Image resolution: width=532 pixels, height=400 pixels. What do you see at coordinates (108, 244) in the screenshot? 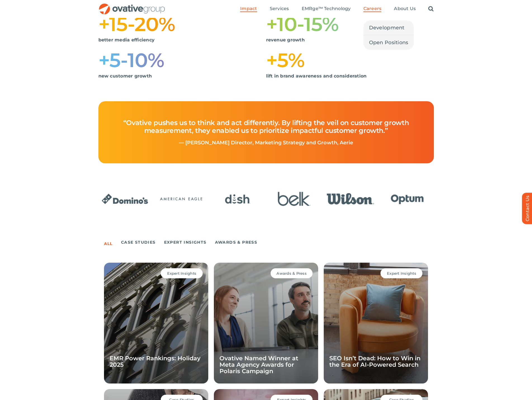
I see `a: All` at bounding box center [108, 244].